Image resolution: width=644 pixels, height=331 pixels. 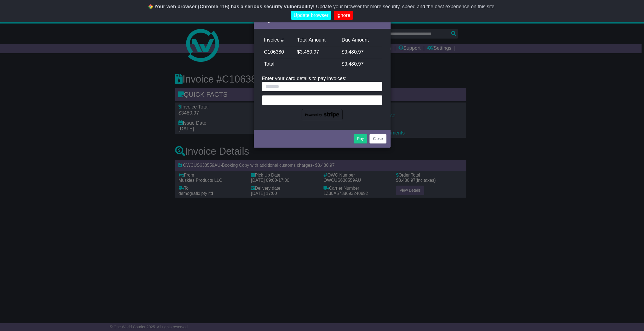 I want to click on td: Total, so click(x=301, y=64).